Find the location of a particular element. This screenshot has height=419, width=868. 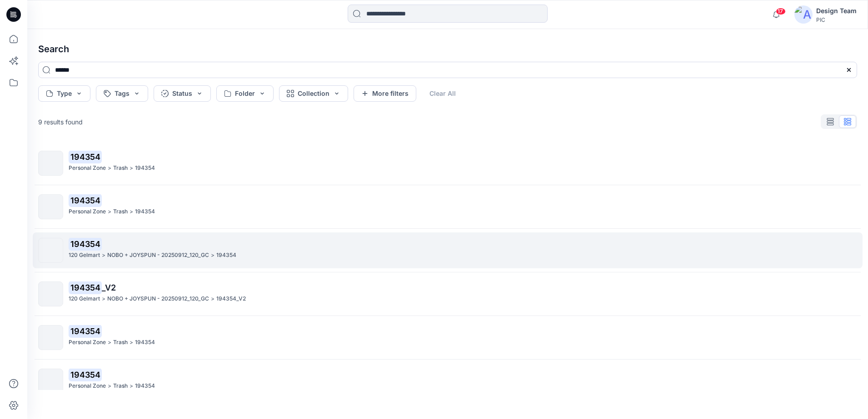

p: 194354_V2 is located at coordinates (231, 299).